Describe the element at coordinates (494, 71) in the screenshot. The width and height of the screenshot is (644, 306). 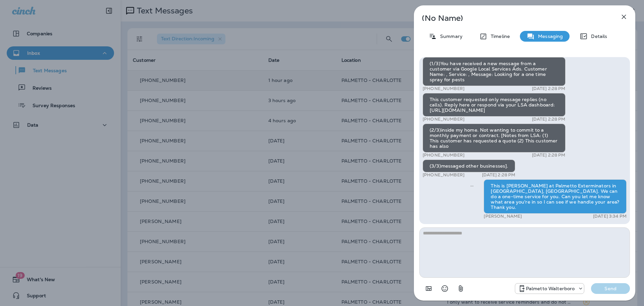
I see `div: (1/3)You have received a new message from a customer via Google Local Services Ads. Customer Name...` at that location.